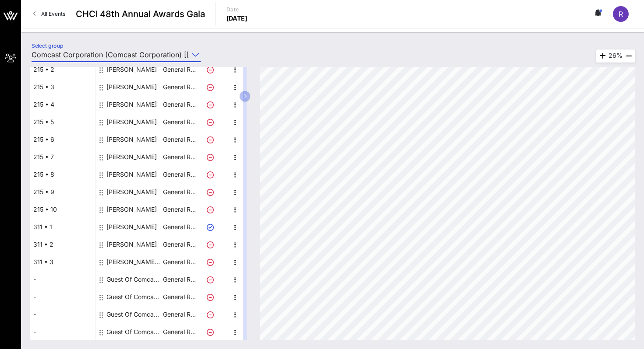 The width and height of the screenshot is (644, 349). Describe the element at coordinates (63, 140) in the screenshot. I see `div: 215 • 6` at that location.